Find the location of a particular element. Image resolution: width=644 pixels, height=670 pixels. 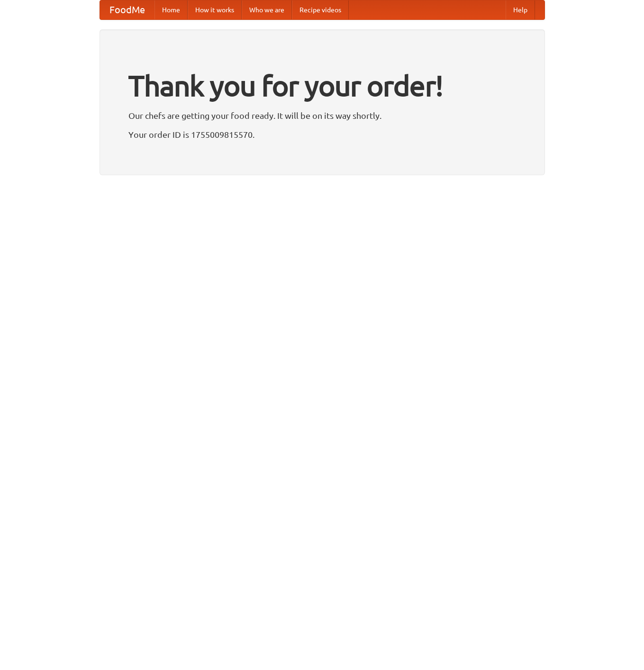

p: Our chefs are getting your food ready. It will be on its way shortly. is located at coordinates (322, 116).